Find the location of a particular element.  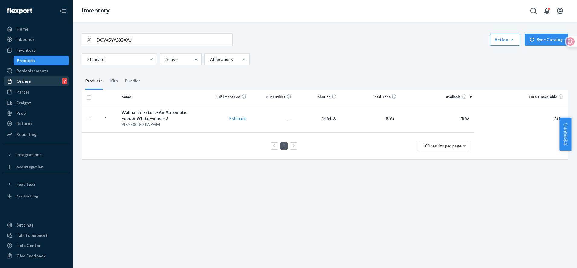

div: Inventory is located at coordinates (26, 50).